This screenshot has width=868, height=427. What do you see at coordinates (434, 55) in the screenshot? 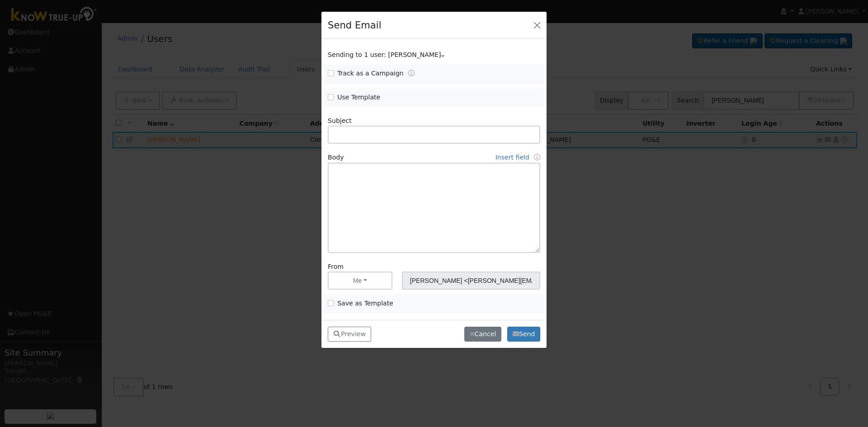
I see `div: Show users` at bounding box center [434, 55].